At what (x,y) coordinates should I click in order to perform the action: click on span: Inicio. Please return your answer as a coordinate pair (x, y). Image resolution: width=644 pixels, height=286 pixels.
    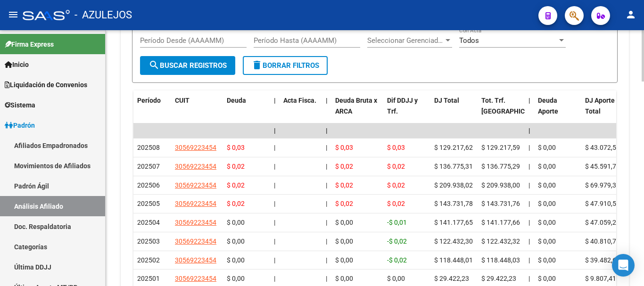
    Looking at the image, I should click on (16, 65).